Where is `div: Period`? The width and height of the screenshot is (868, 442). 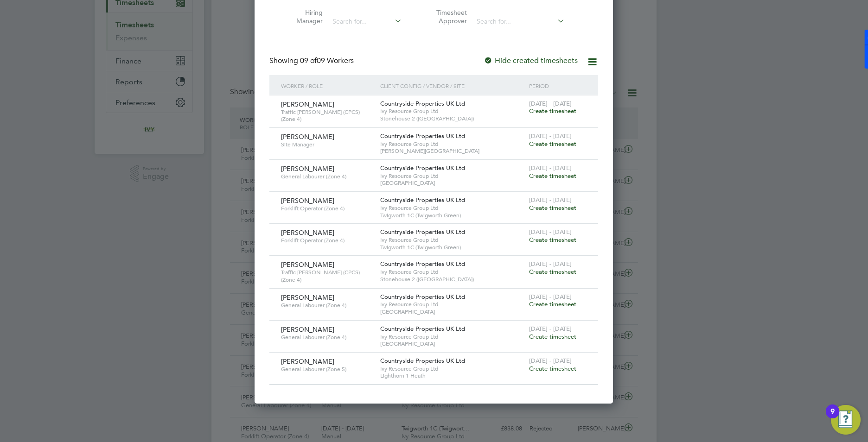
div: Period is located at coordinates (558, 86).